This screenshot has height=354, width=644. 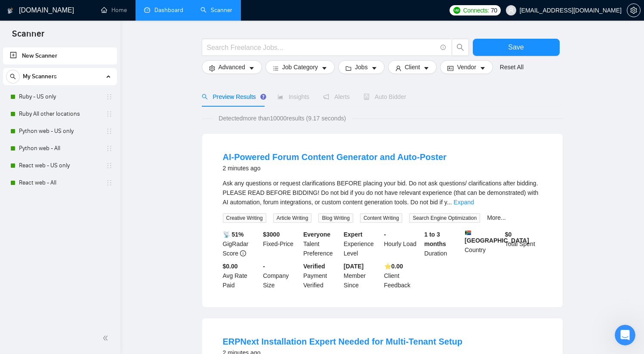 What do you see at coordinates (317, 234) in the screenshot?
I see `b: Everyone` at bounding box center [317, 234].